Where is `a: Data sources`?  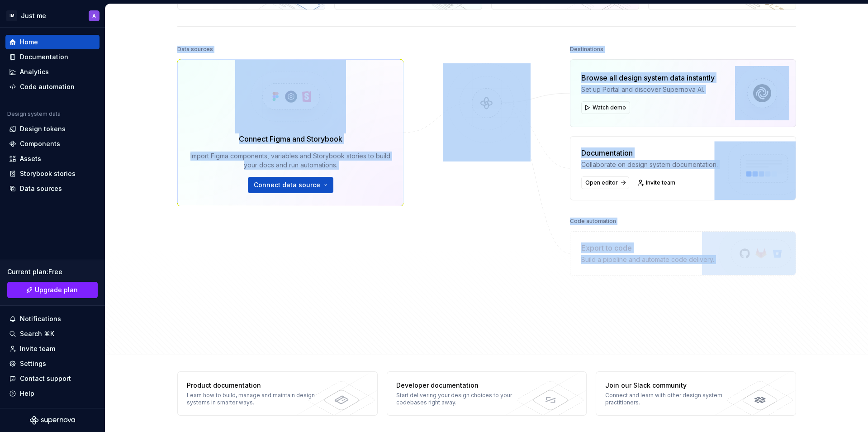 a: Data sources is located at coordinates (52, 189).